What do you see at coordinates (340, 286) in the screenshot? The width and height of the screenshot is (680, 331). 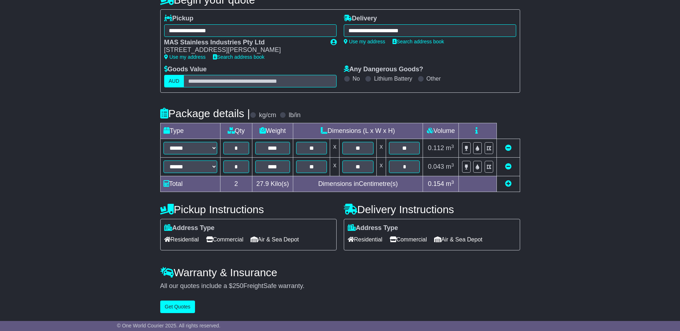 I see `div: All our quotes include a $ FreightSafe warranty.` at bounding box center [340, 286].